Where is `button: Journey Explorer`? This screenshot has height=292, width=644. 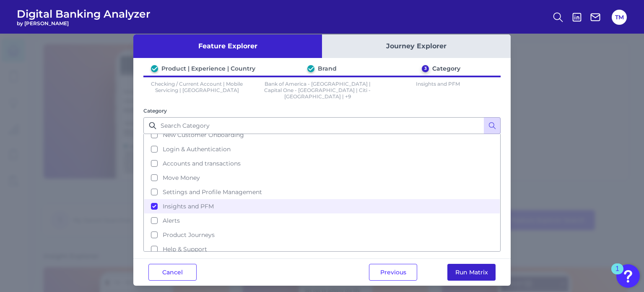
button: Journey Explorer is located at coordinates (416, 46).